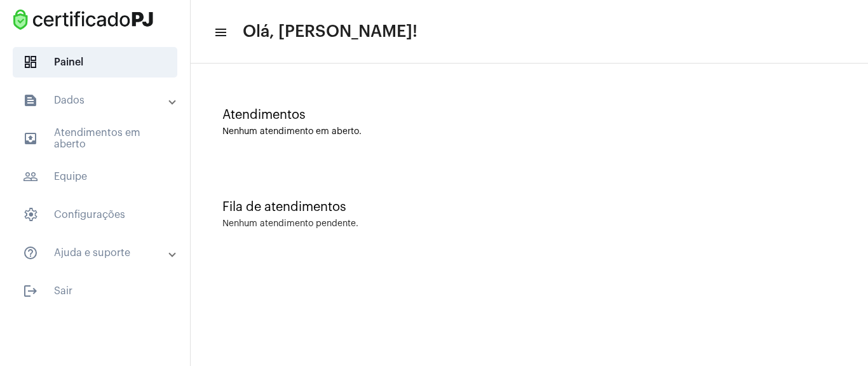  I want to click on span: Equipe, so click(95, 177).